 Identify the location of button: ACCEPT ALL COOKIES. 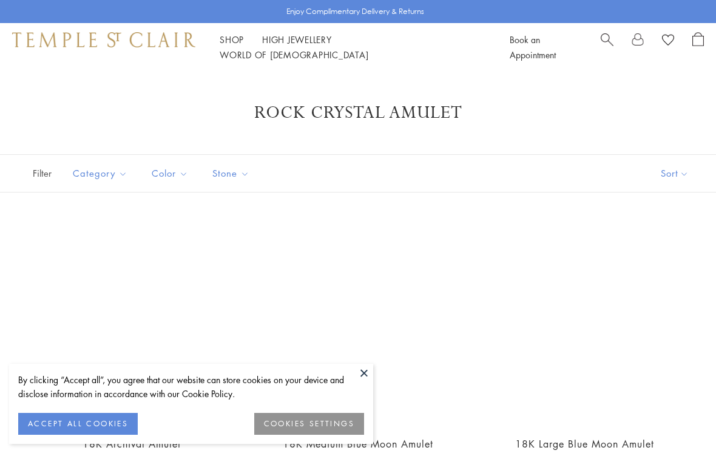
(78, 424).